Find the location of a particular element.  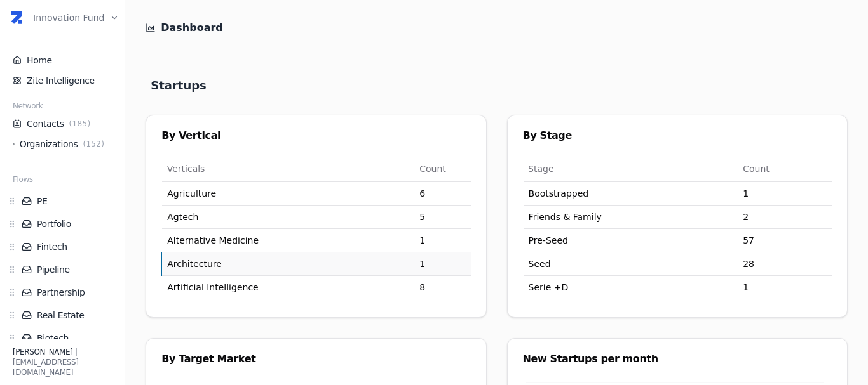

h3: By Stage is located at coordinates (677, 136).